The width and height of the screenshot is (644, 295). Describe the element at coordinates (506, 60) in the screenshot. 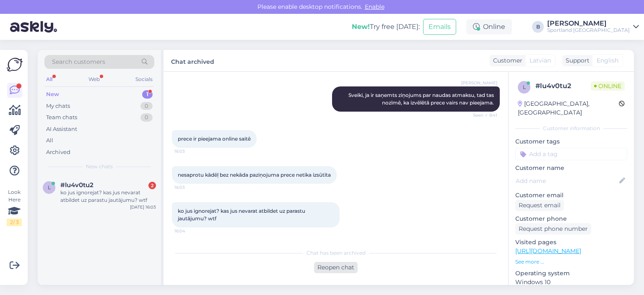

I see `div: Customer` at that location.